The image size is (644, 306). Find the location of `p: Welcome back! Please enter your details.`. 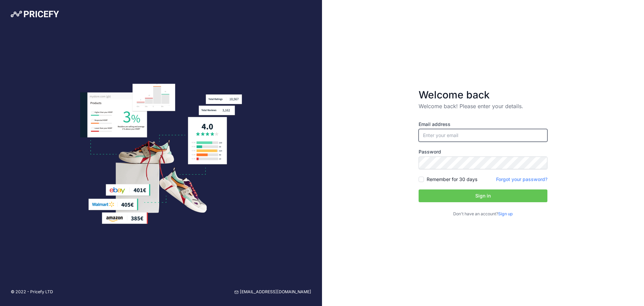

p: Welcome back! Please enter your details. is located at coordinates (483, 106).